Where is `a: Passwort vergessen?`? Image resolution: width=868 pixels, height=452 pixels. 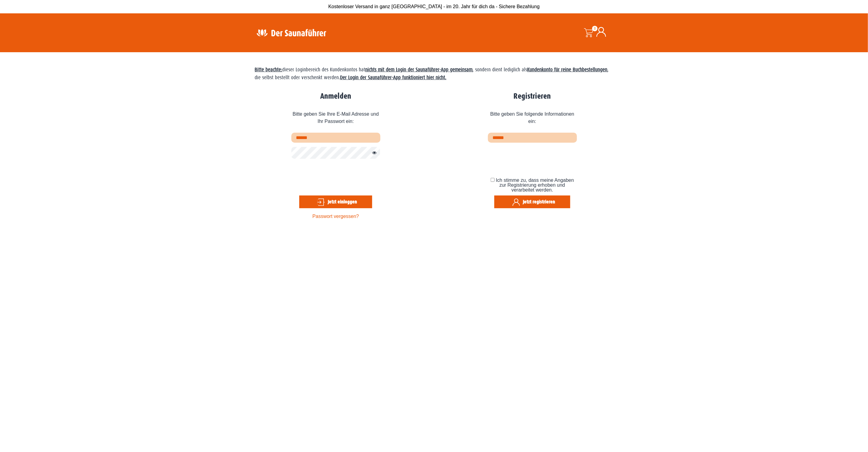 a: Passwort vergessen? is located at coordinates (336, 216).